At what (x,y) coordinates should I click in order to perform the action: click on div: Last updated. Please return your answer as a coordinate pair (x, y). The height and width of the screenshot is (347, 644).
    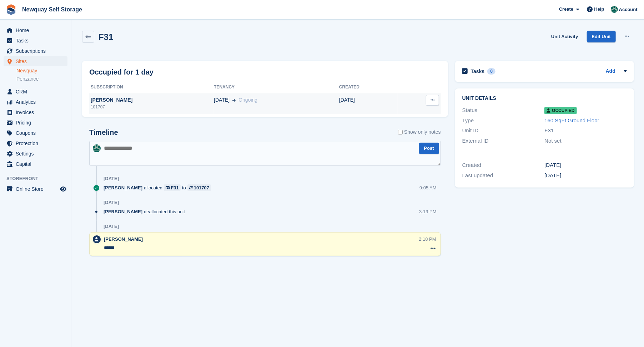
    Looking at the image, I should click on (503, 176).